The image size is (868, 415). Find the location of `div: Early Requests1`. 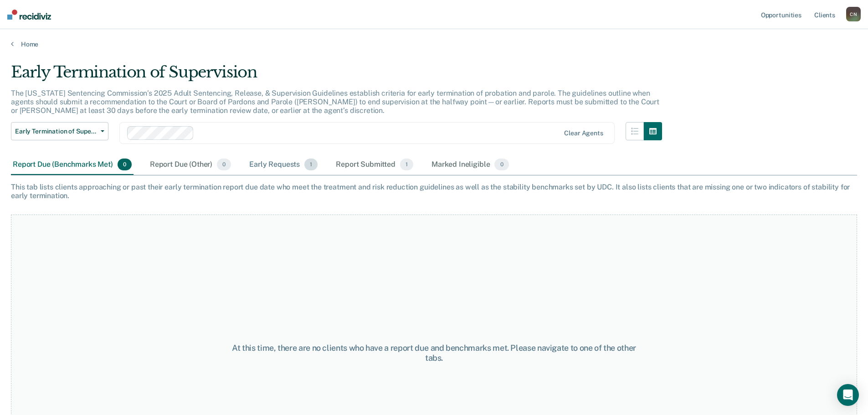

div: Early Requests1 is located at coordinates (284, 165).